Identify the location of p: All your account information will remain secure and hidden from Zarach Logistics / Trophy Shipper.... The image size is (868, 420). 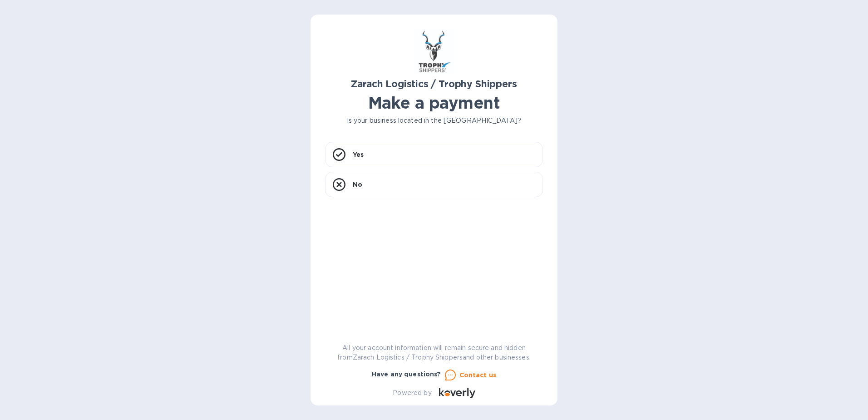
(434, 353).